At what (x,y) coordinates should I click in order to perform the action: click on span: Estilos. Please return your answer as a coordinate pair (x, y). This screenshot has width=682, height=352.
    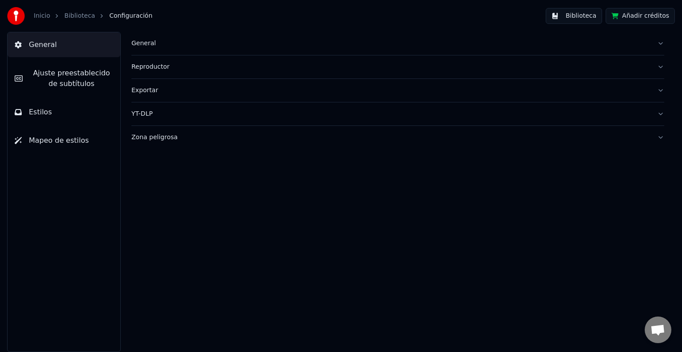
    Looking at the image, I should click on (40, 112).